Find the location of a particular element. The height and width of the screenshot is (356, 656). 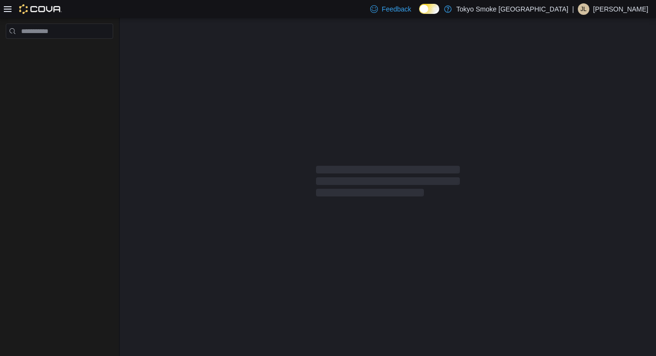

span: Feedback is located at coordinates (396, 9).